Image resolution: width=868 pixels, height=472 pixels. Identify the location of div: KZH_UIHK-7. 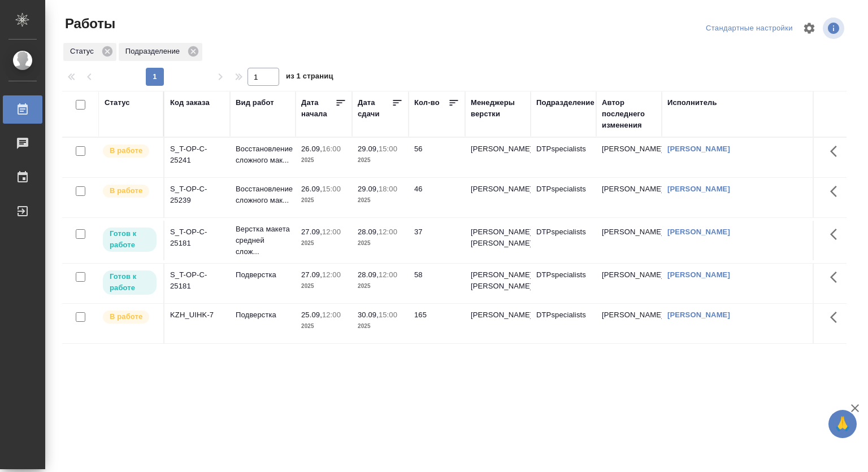
(197, 315).